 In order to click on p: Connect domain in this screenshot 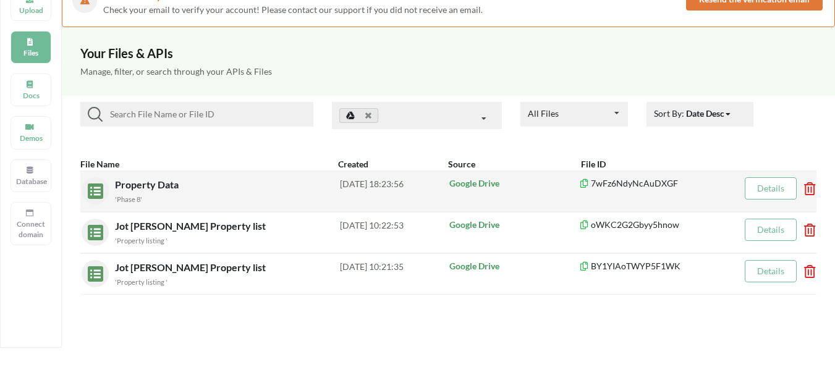, I will do `click(31, 229)`.